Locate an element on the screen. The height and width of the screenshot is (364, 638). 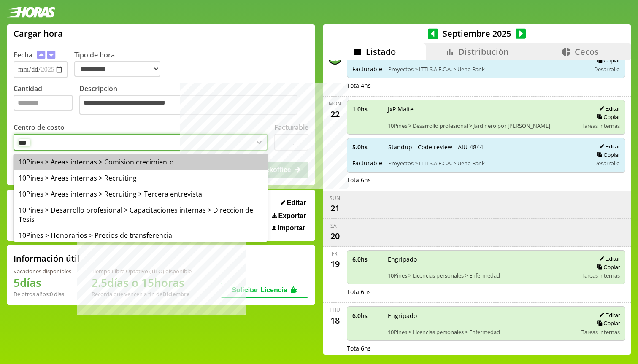
label: Descripción is located at coordinates (193, 100).